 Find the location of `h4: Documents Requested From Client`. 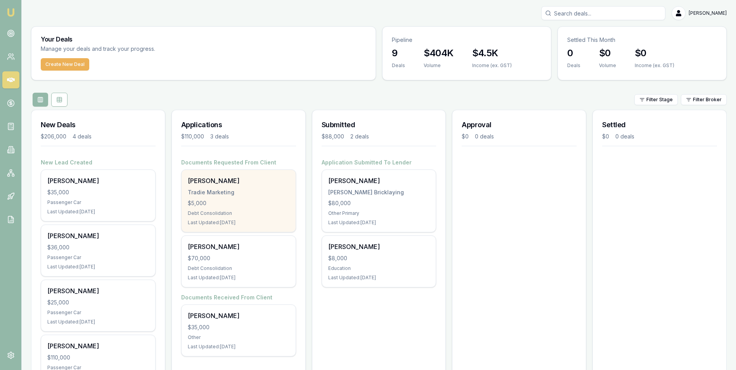

h4: Documents Requested From Client is located at coordinates (239, 163).